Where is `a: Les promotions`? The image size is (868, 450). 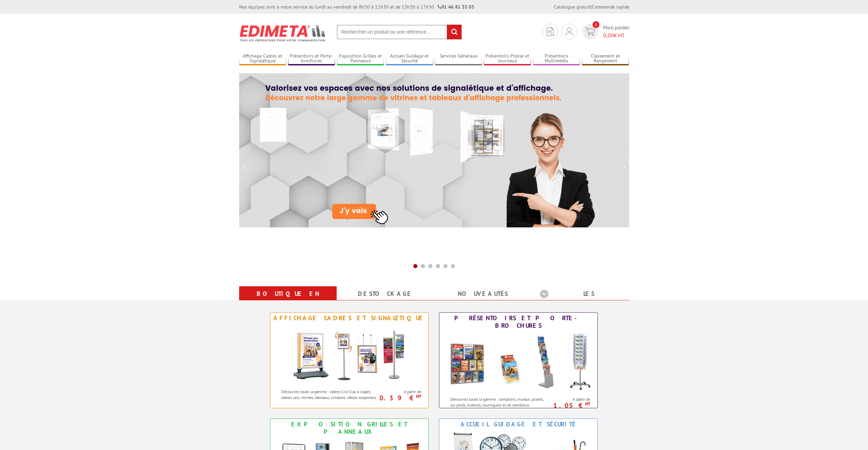
a: Les promotions is located at coordinates (580, 300).